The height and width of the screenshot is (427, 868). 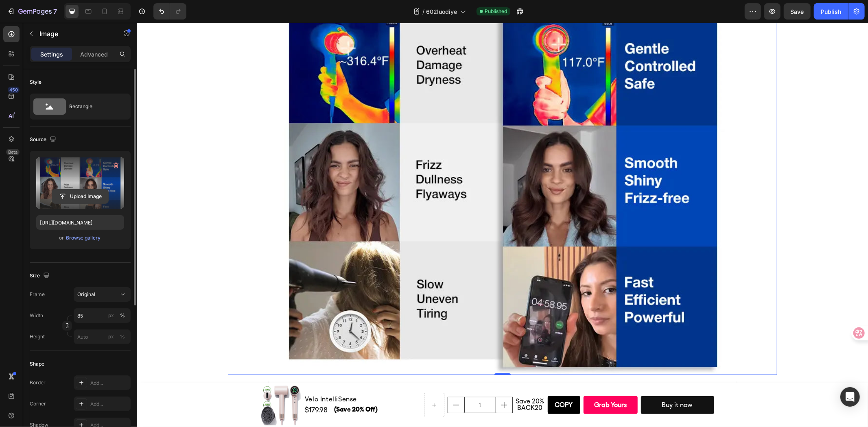 What do you see at coordinates (797, 11) in the screenshot?
I see `span: Save` at bounding box center [797, 11].